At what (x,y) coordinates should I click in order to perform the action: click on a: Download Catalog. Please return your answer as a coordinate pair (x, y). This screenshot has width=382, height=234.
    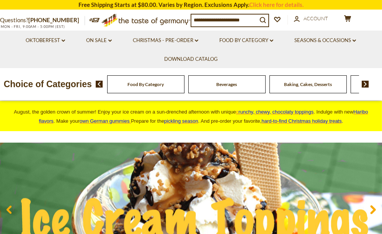
    Looking at the image, I should click on (191, 59).